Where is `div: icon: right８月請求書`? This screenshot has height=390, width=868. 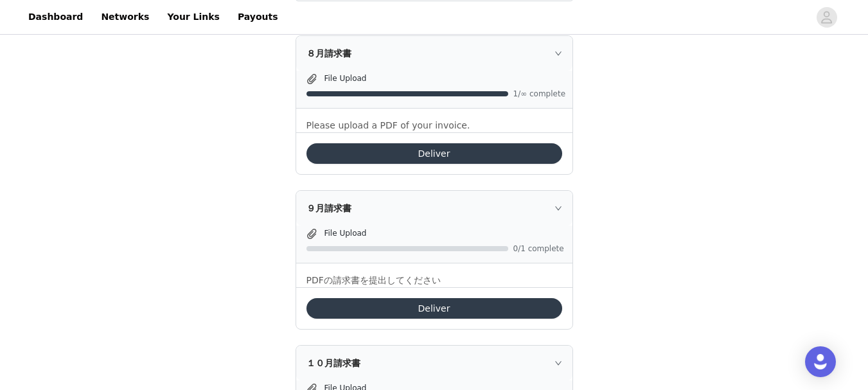 div: icon: right８月請求書 is located at coordinates (434, 53).